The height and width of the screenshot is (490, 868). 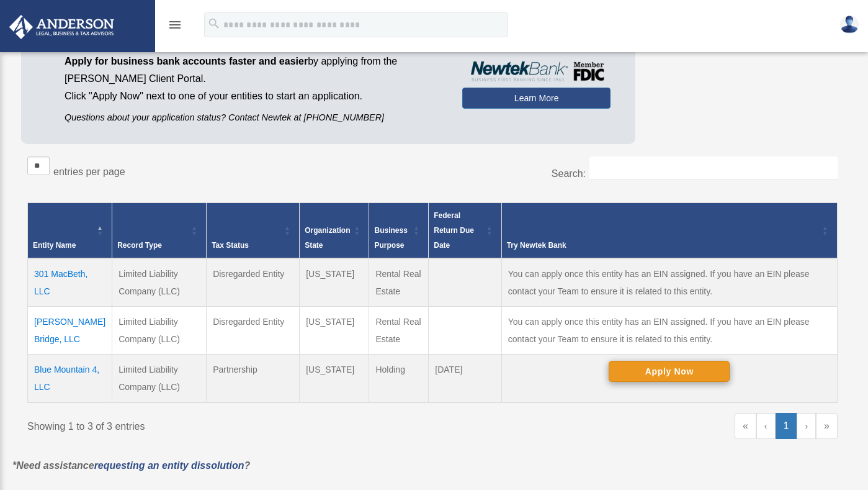 What do you see at coordinates (70, 283) in the screenshot?
I see `td: 301 MacBeth, LLC` at bounding box center [70, 283].